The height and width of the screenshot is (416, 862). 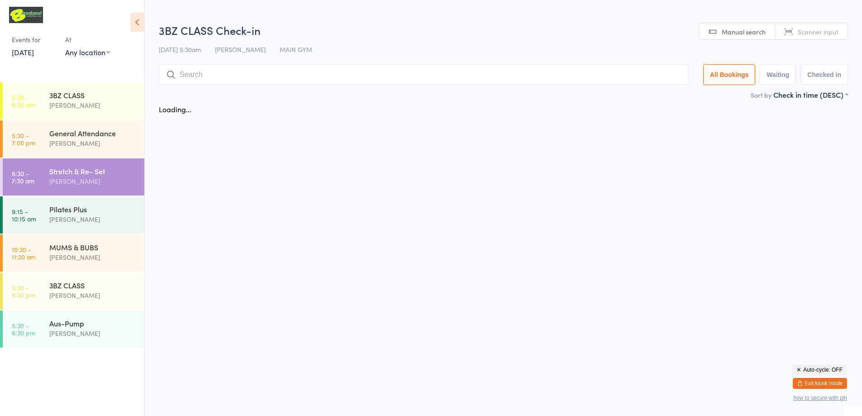 What do you see at coordinates (743, 32) in the screenshot?
I see `span: Manual search` at bounding box center [743, 32].